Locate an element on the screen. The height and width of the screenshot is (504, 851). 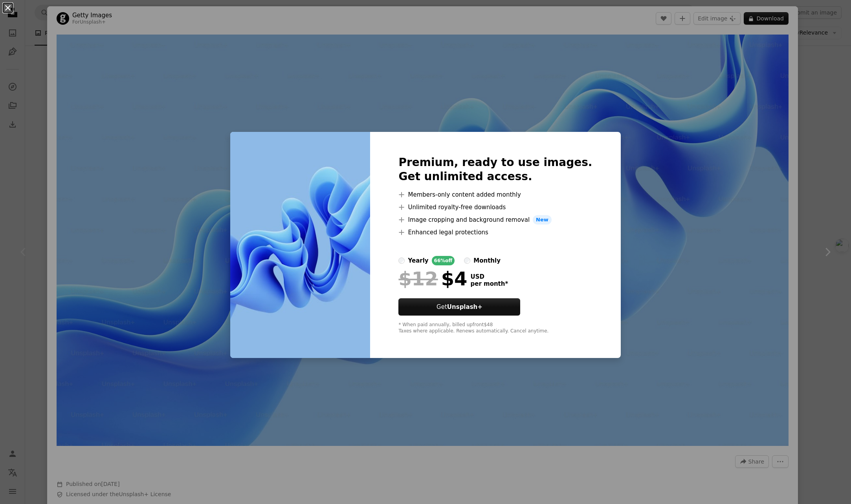
div: 66% off is located at coordinates (443, 260).